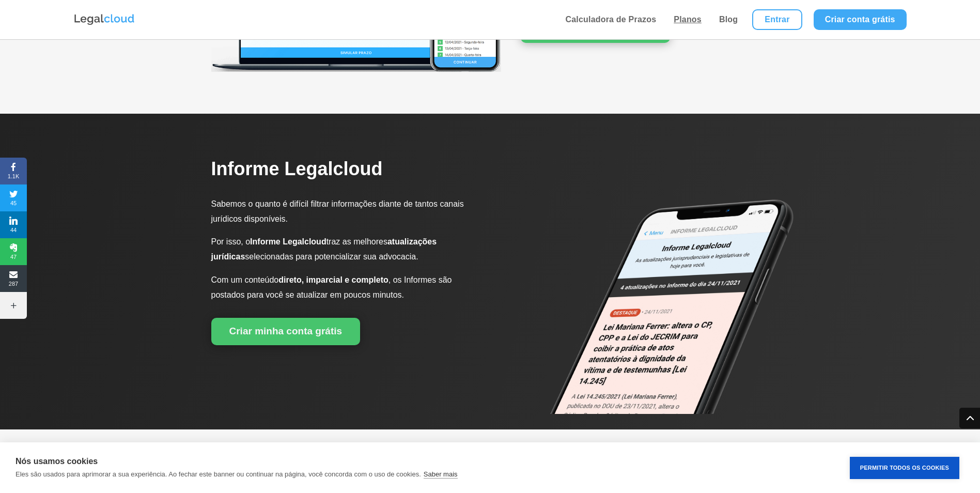 The width and height of the screenshot is (980, 493). What do you see at coordinates (777, 19) in the screenshot?
I see `a: Entrar` at bounding box center [777, 19].